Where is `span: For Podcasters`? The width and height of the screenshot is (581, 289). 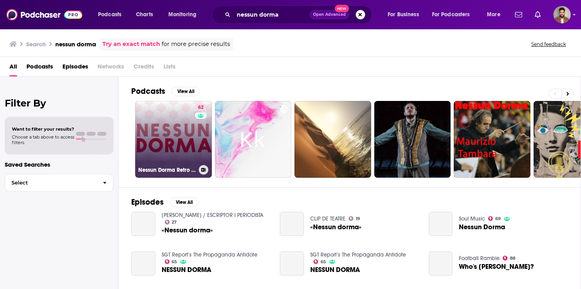
span: For Podcasters is located at coordinates (451, 15).